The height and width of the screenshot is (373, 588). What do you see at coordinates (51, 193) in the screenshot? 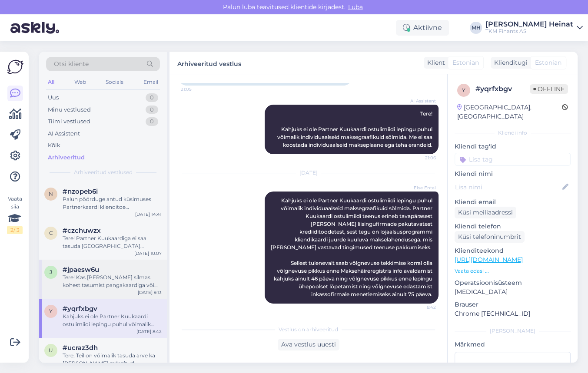
I see `span: n` at bounding box center [51, 193].